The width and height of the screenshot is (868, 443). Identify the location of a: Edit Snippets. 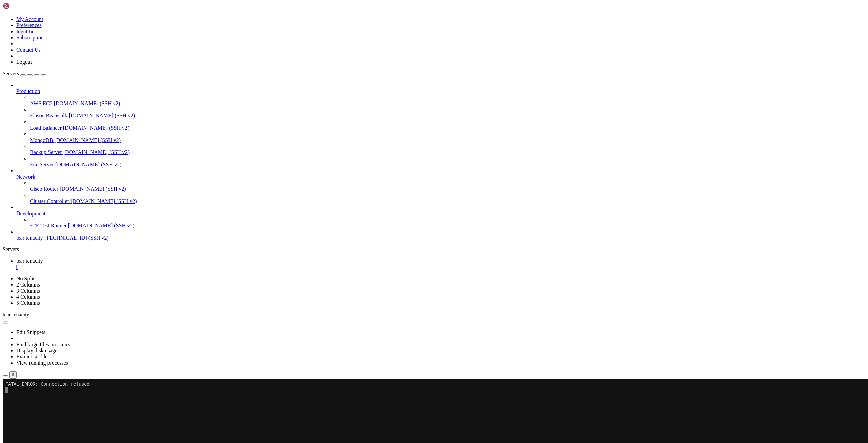
(31, 332).